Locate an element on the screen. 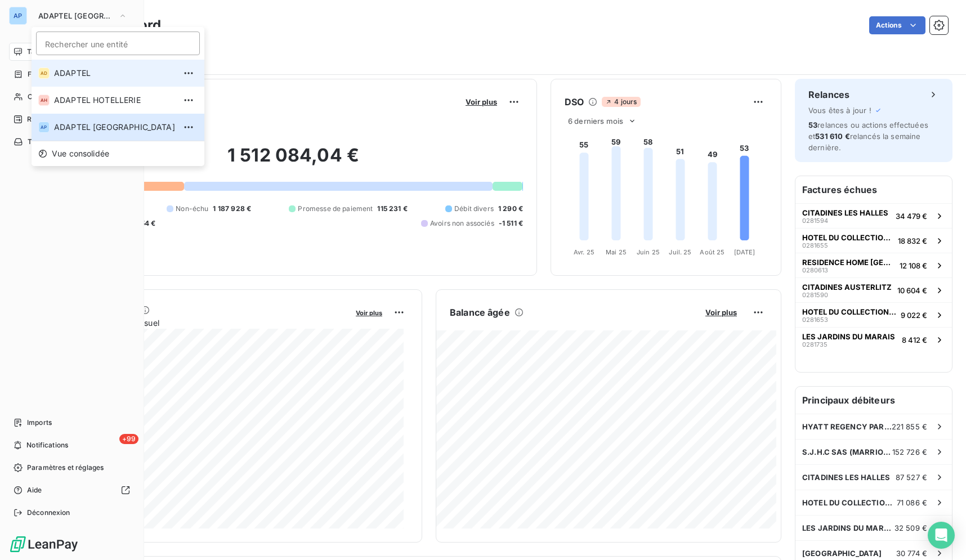 The image size is (966, 560). h6: Relances is located at coordinates (829, 95).